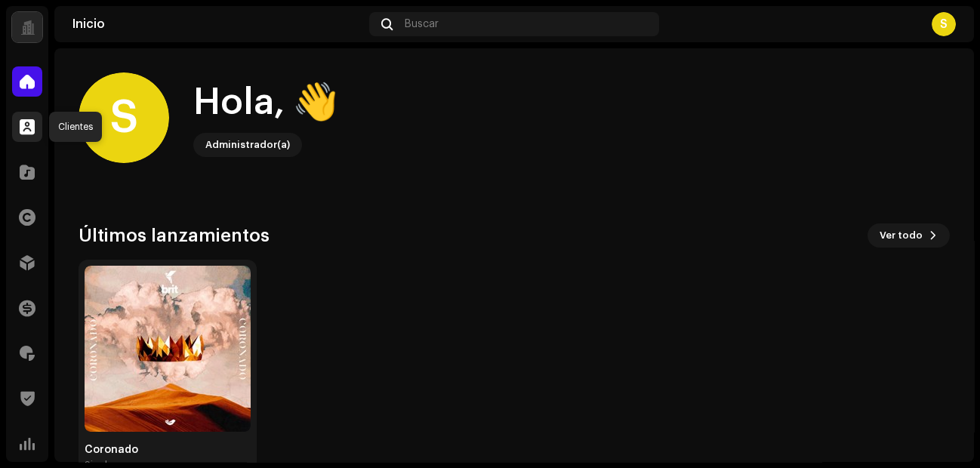  What do you see at coordinates (217, 24) in the screenshot?
I see `div: Inicio` at bounding box center [217, 24].